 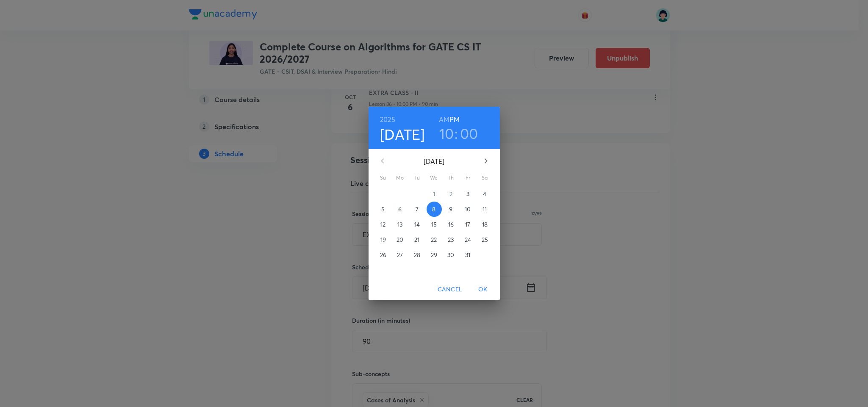 What do you see at coordinates (444, 119) in the screenshot?
I see `button: AM` at bounding box center [444, 119].